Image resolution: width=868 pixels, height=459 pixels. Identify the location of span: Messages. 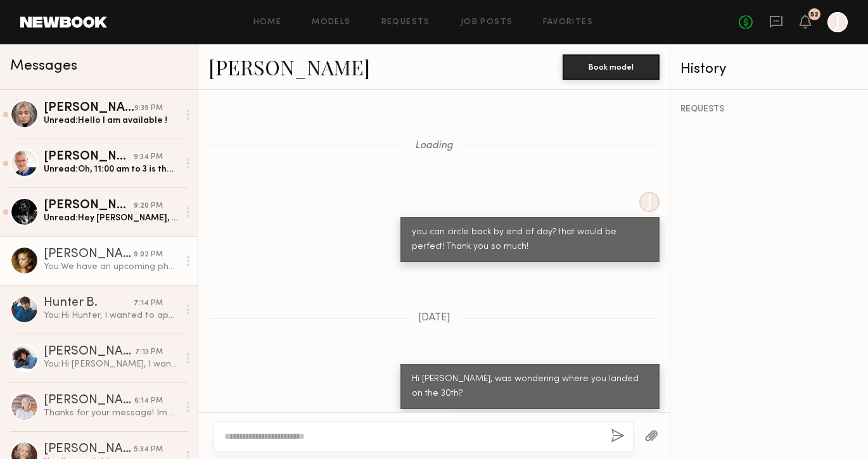
(44, 66).